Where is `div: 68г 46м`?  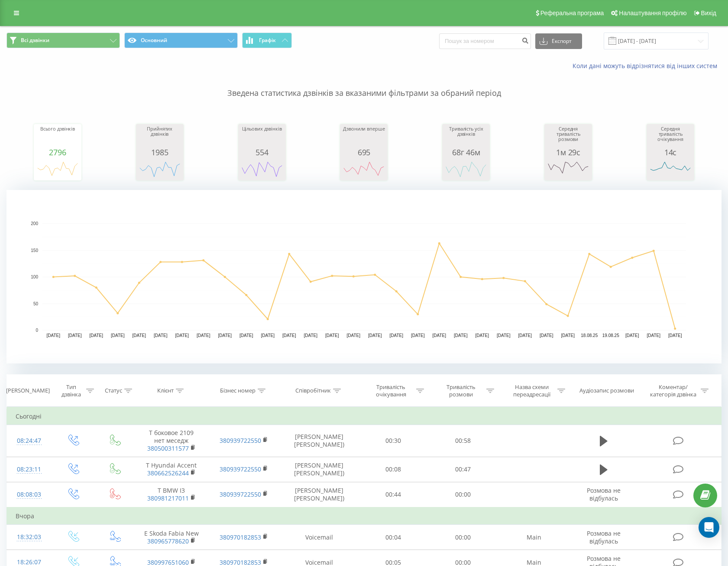
div: 68г 46м is located at coordinates (466, 153).